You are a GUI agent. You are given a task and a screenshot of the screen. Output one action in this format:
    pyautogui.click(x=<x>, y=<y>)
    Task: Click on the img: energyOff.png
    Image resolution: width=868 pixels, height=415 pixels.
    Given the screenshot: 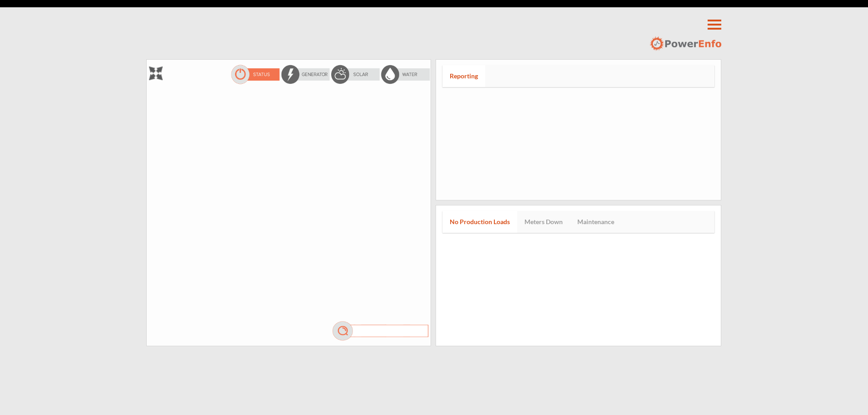 What is the action you would take?
    pyautogui.click(x=306, y=74)
    